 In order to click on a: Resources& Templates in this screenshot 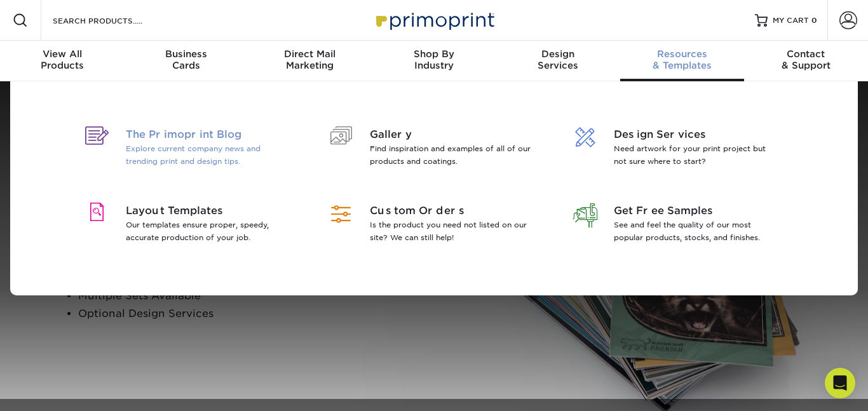, I will do `click(681, 61)`.